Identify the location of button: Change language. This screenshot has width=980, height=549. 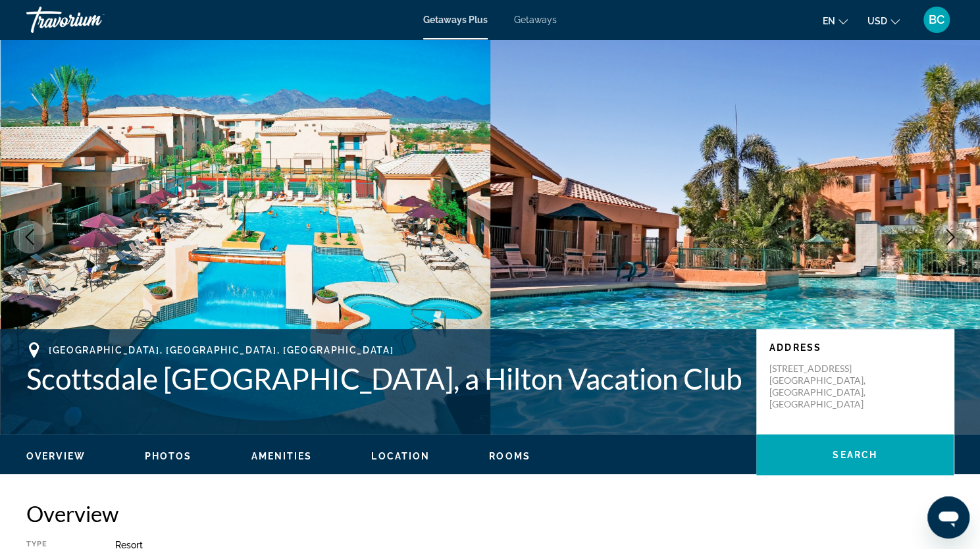
(835, 20).